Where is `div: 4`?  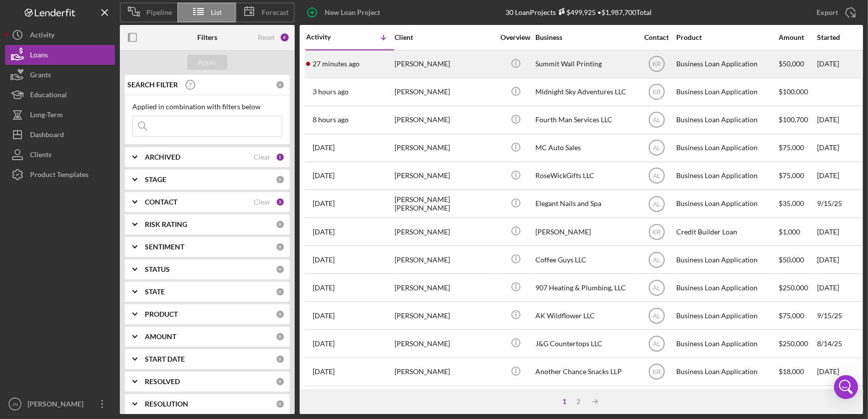 div: 4 is located at coordinates (284, 38).